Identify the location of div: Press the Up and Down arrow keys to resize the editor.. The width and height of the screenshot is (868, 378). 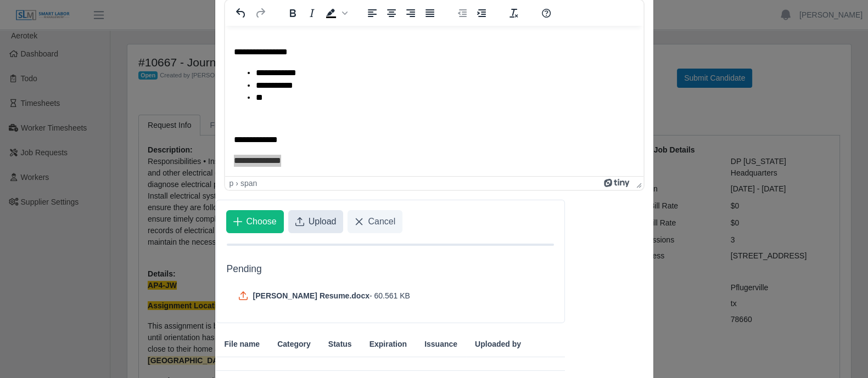
(638, 183).